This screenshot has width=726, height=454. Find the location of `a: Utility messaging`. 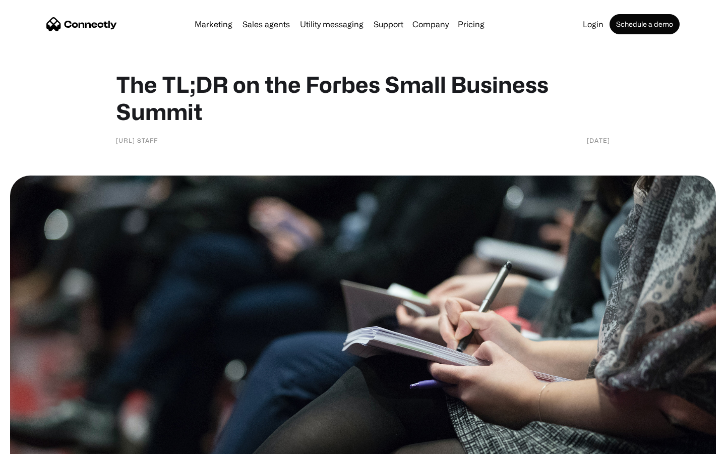

a: Utility messaging is located at coordinates (332, 24).